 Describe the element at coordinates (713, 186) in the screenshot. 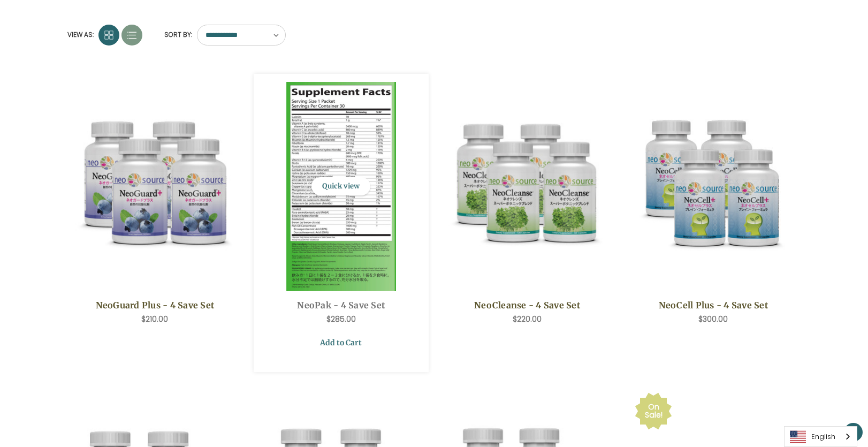

I see `img: NeoCell Plus - 4 Save Set` at that location.